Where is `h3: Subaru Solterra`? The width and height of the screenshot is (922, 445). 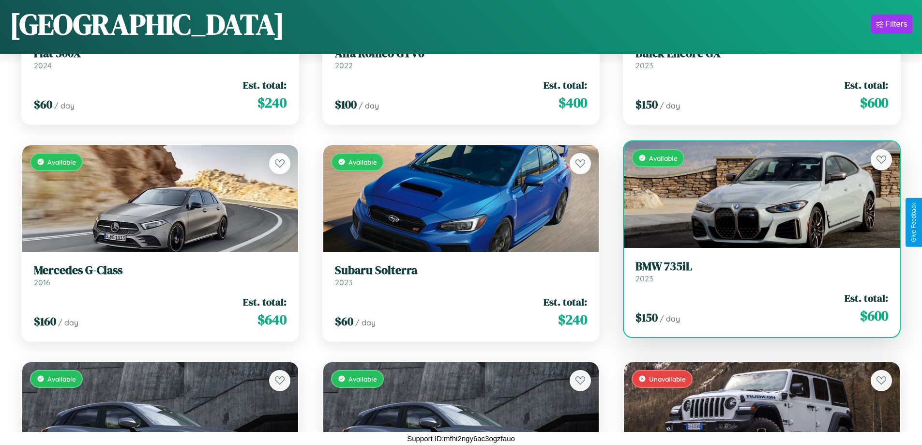 h3: Subaru Solterra is located at coordinates (461, 270).